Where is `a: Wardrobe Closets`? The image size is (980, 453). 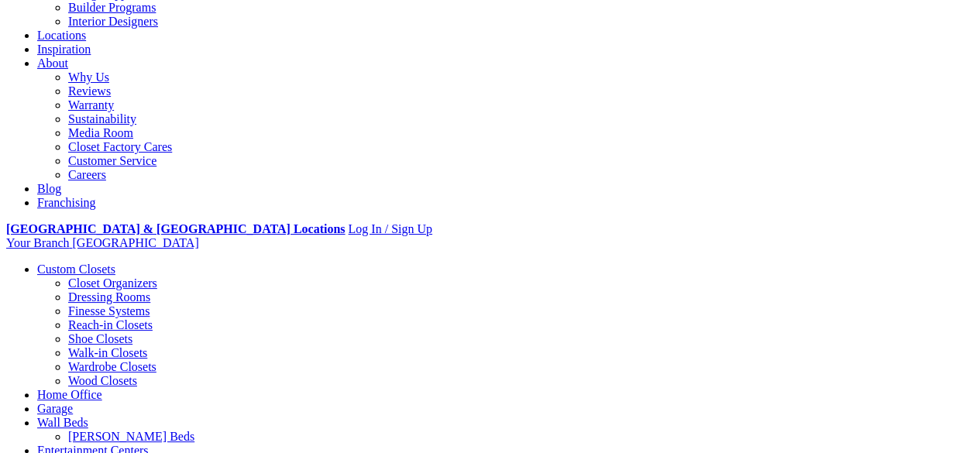 a: Wardrobe Closets is located at coordinates (113, 366).